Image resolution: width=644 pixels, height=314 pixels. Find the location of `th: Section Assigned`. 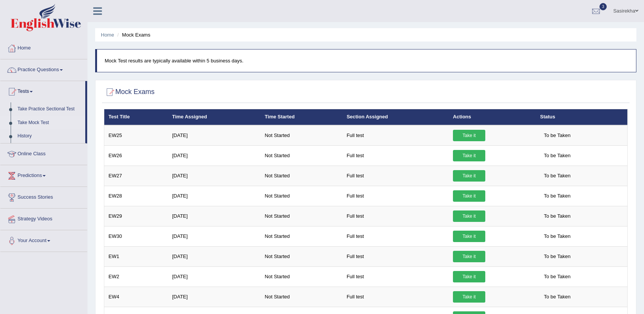

th: Section Assigned is located at coordinates (395, 117).